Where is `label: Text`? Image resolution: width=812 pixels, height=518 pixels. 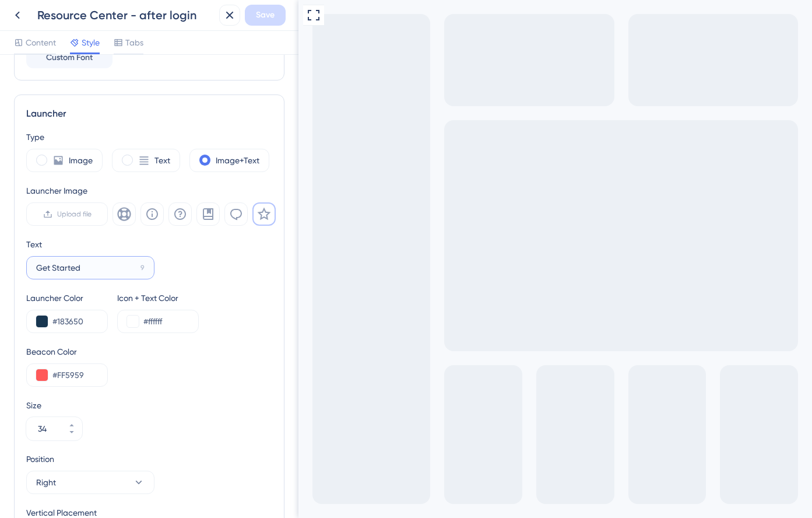 label: Text is located at coordinates (162, 161).